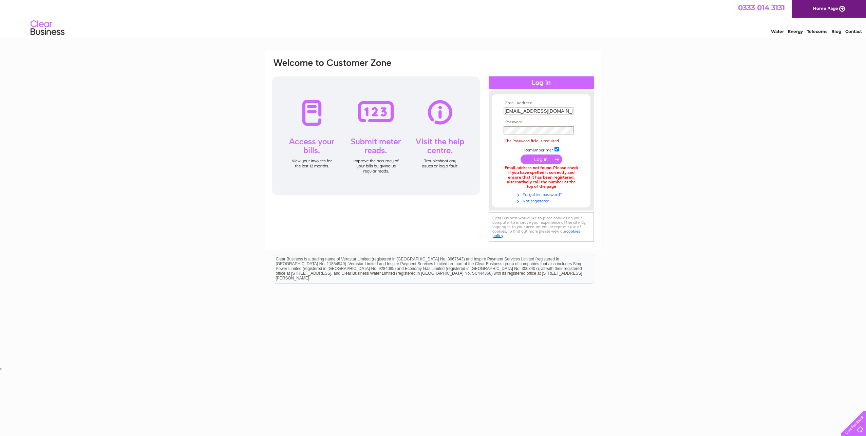  What do you see at coordinates (48, 28) in the screenshot?
I see `img: logo.png` at bounding box center [48, 28].